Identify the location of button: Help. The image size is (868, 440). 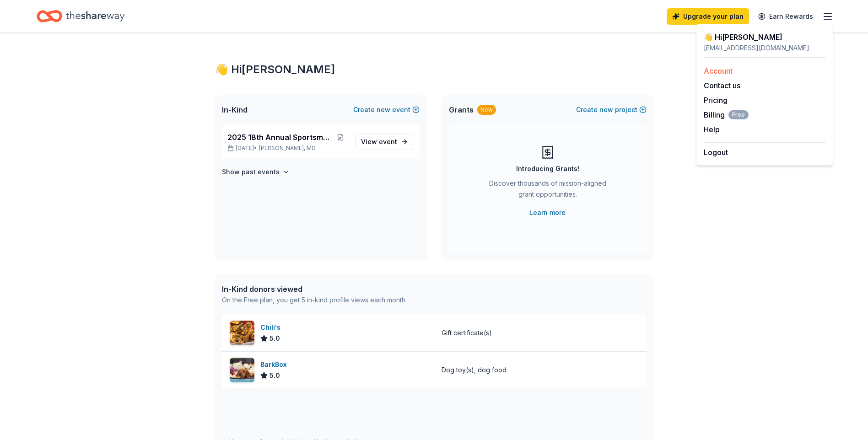
(712, 129).